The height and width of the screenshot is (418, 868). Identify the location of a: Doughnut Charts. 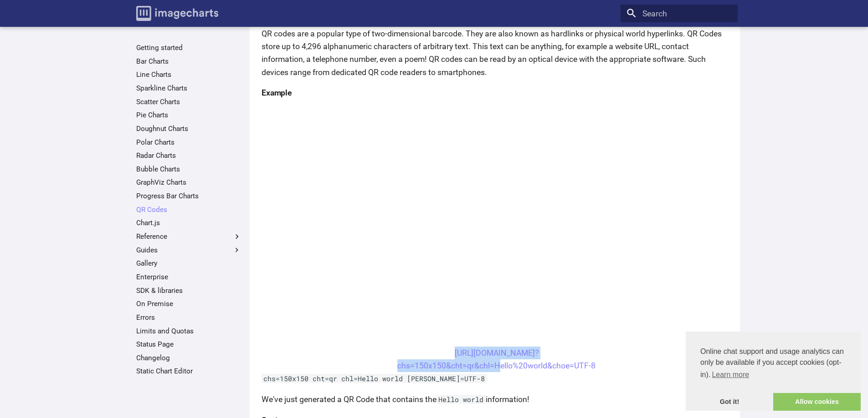
(188, 129).